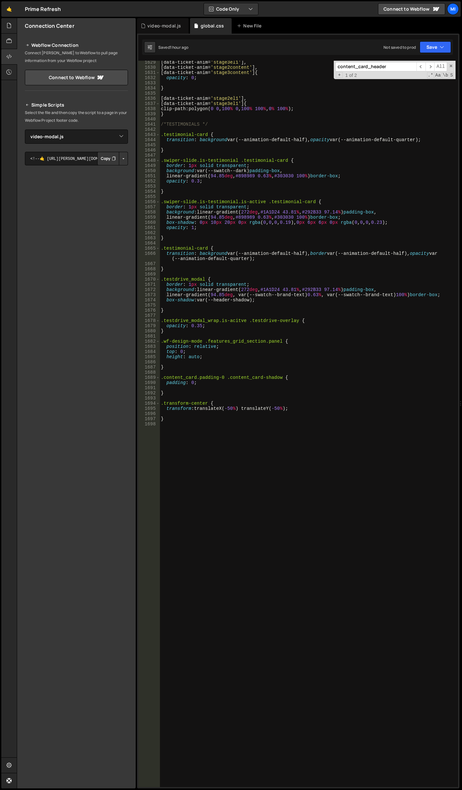 This screenshot has width=462, height=790. I want to click on span: Whole Word Search, so click(445, 75).